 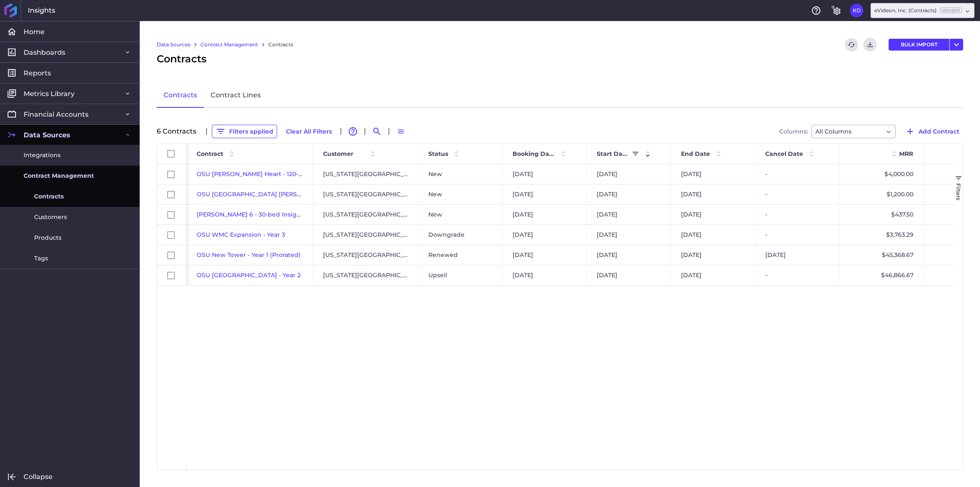 What do you see at coordinates (308, 132) in the screenshot?
I see `button: Clear All Filters` at bounding box center [308, 132].